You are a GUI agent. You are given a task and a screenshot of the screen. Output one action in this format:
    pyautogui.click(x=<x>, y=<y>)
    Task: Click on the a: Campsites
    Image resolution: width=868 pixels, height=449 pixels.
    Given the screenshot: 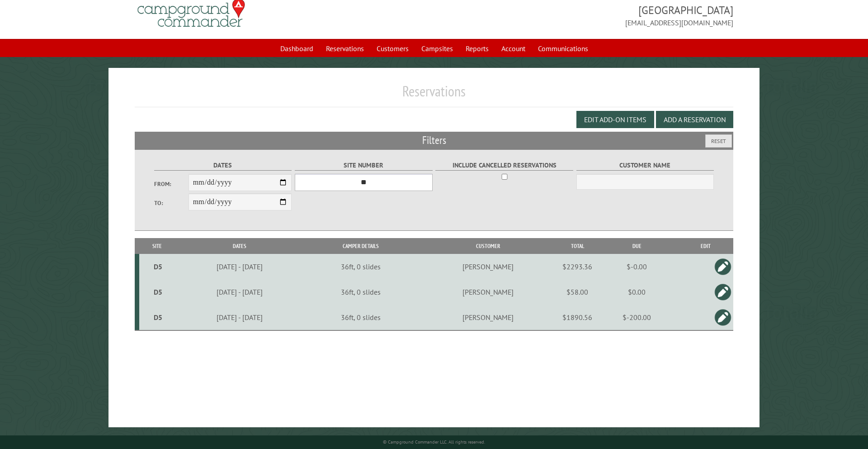 What is the action you would take?
    pyautogui.click(x=438, y=48)
    